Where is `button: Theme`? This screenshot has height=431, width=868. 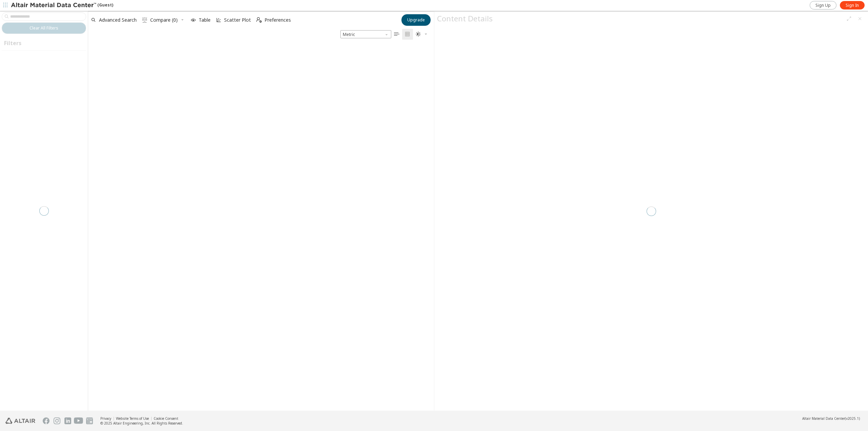 button: Theme is located at coordinates (422, 34).